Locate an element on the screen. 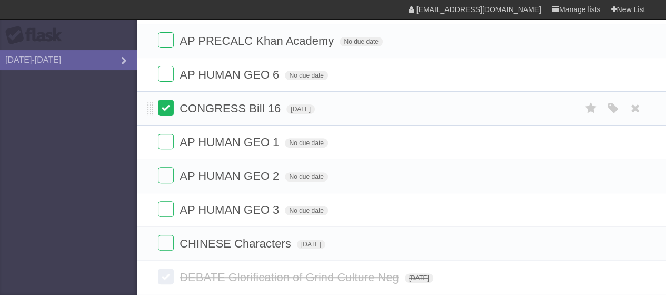 This screenshot has width=666, height=295. span: AP HUMAN GEO 1 is located at coordinates (231, 142).